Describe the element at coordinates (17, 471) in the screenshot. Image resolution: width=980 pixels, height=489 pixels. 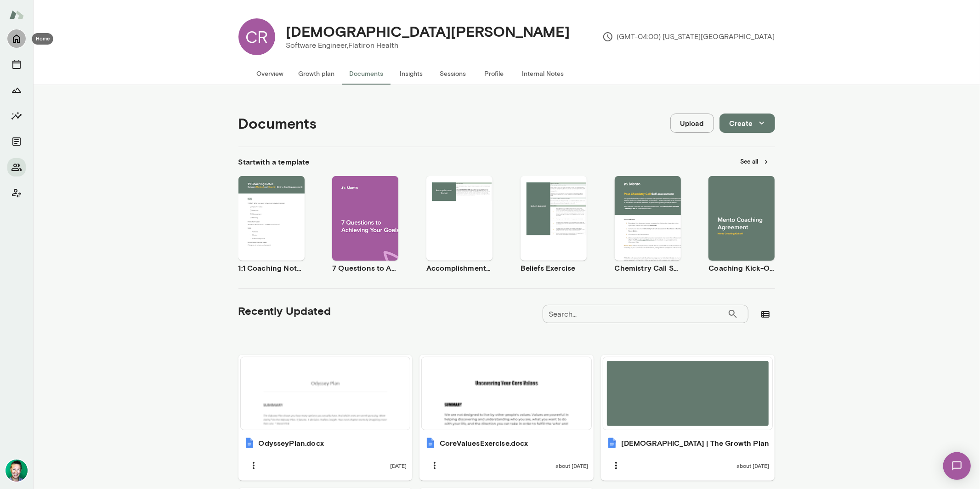
I see `img: Brian Lawrence` at that location.